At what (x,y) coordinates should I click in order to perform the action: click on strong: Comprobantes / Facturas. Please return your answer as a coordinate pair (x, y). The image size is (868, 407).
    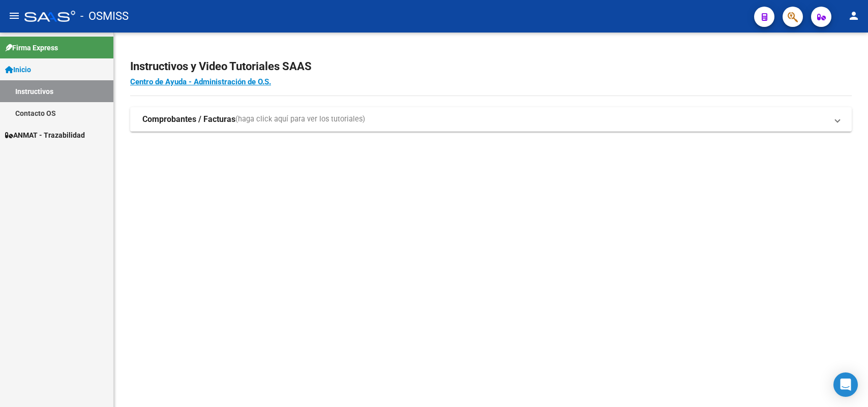
    Looking at the image, I should click on (189, 119).